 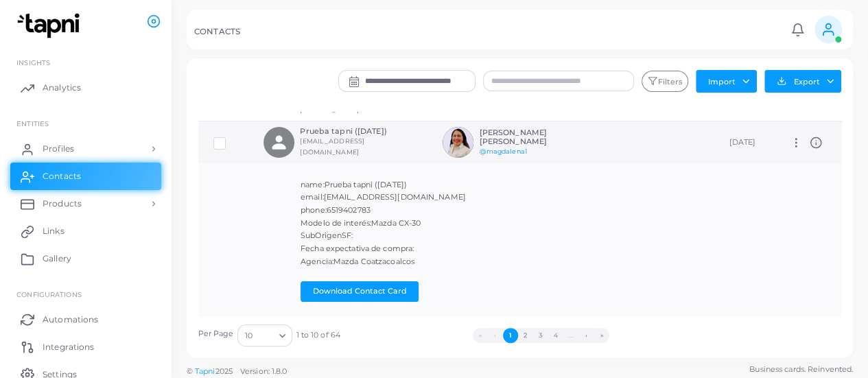 I want to click on button: Go to page 4, so click(x=556, y=335).